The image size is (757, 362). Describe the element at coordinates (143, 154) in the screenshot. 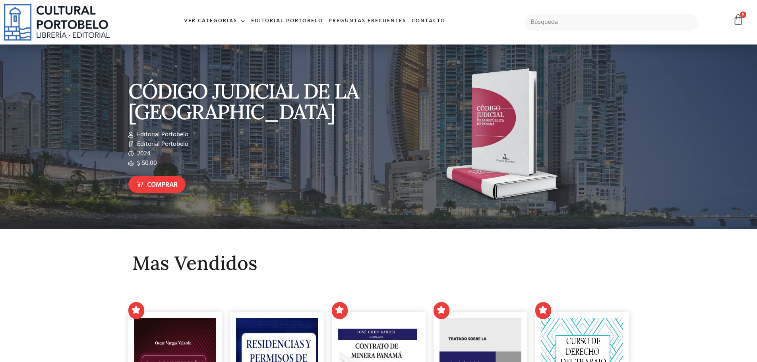

I see `span: 2024` at that location.